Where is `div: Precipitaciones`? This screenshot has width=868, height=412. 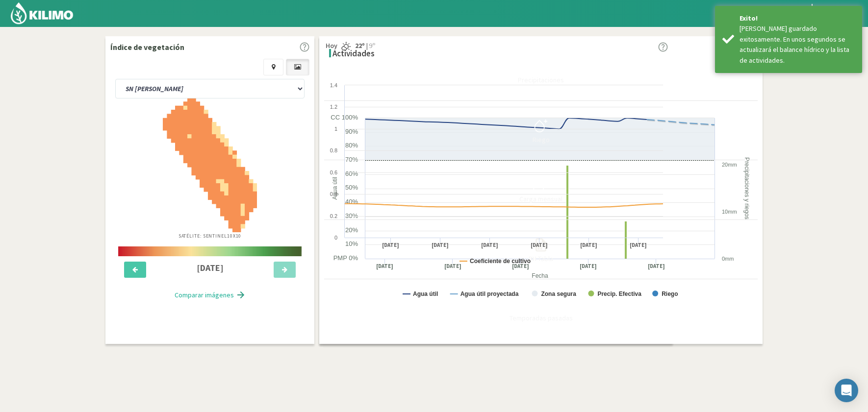 div: Precipitaciones is located at coordinates (541, 80).